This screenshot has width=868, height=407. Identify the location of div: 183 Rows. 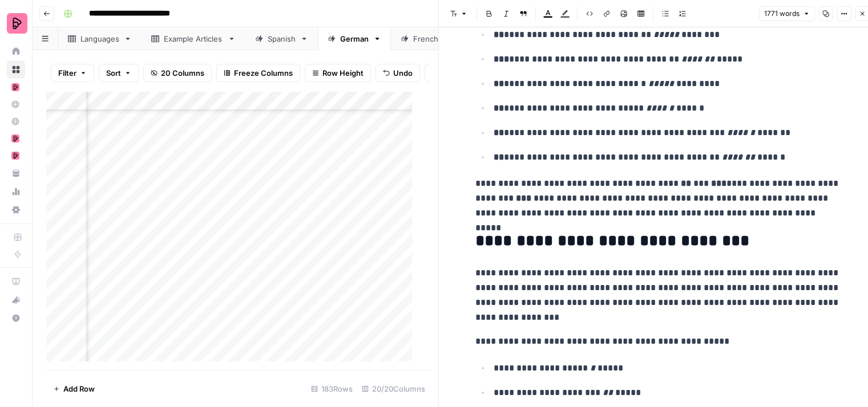
(332, 389).